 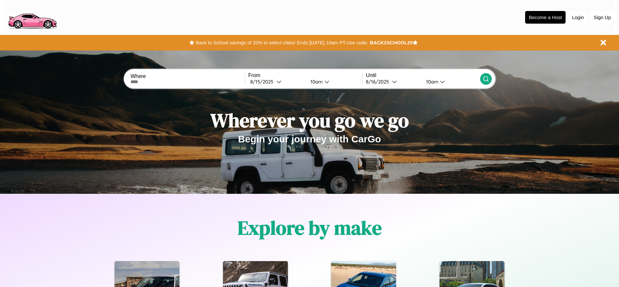 I want to click on label: Where, so click(x=188, y=76).